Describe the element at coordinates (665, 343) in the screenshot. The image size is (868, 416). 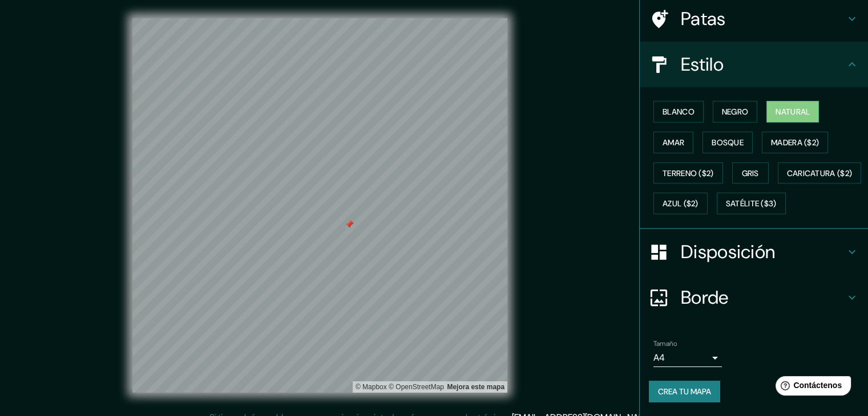
I see `font: Tamaño` at that location.